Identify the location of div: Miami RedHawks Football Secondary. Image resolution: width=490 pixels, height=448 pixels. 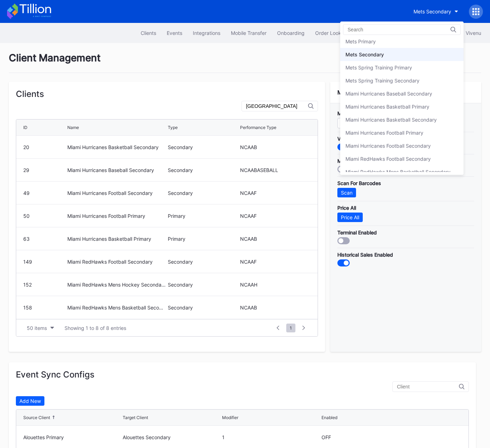
(388, 158).